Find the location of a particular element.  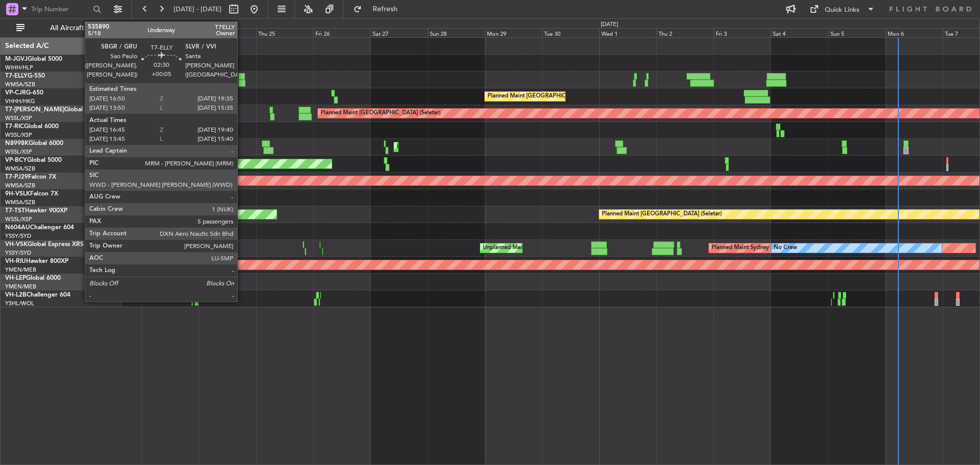

span: VH-LEP is located at coordinates (15, 278).